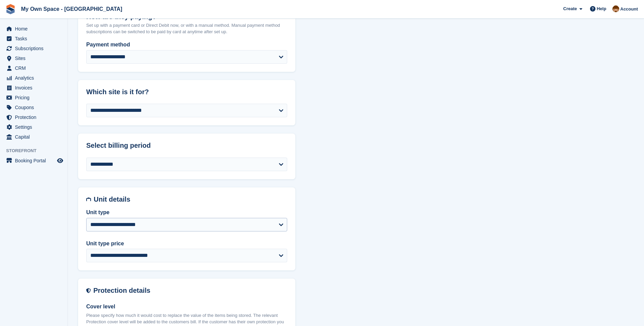 This screenshot has height=326, width=644. Describe the element at coordinates (187, 45) in the screenshot. I see `label: Payment method` at that location.